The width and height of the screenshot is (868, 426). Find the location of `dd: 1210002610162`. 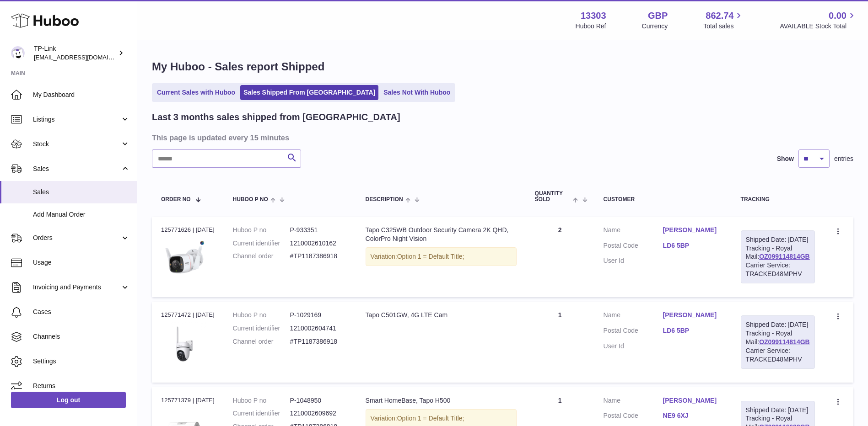

dd: 1210002610162 is located at coordinates (319, 244).